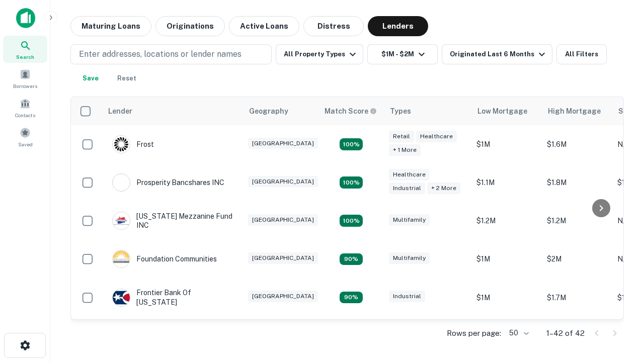  What do you see at coordinates (25, 115) in the screenshot?
I see `span: Contacts` at bounding box center [25, 115].